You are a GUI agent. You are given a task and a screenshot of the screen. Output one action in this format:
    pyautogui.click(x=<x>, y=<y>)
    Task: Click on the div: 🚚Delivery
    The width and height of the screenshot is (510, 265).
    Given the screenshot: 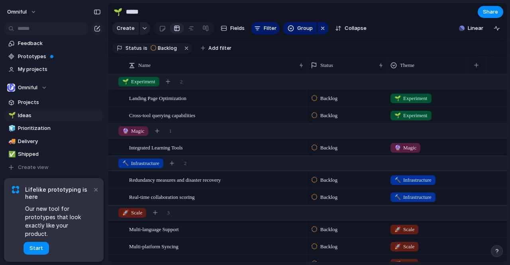 What is the action you would take?
    pyautogui.click(x=54, y=142)
    